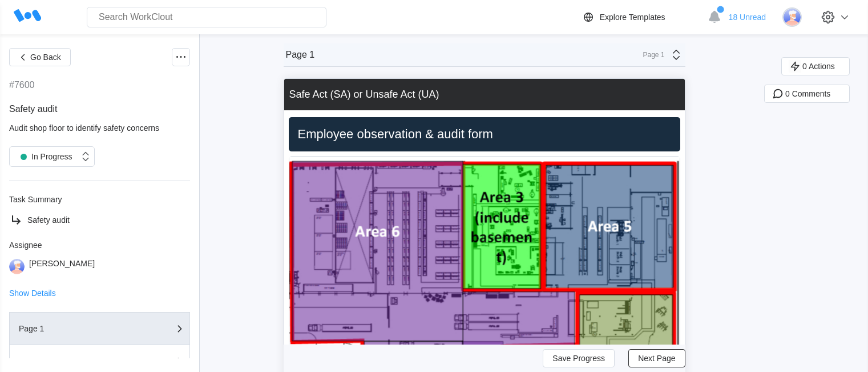  What do you see at coordinates (579, 358) in the screenshot?
I see `button: Save Progress` at bounding box center [579, 358].